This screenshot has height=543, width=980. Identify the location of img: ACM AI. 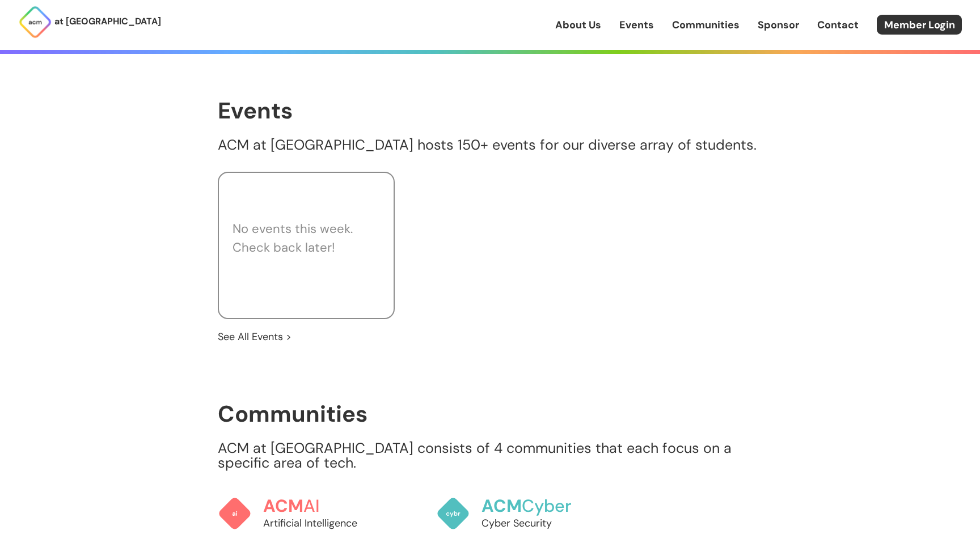
(235, 514).